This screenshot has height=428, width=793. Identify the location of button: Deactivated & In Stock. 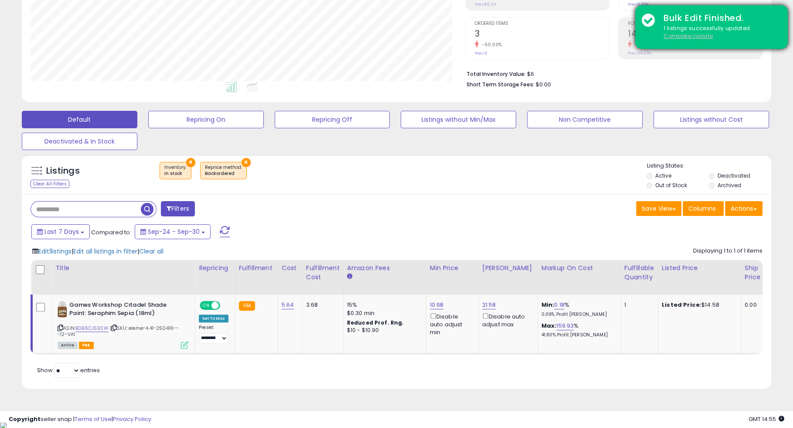
(79, 141).